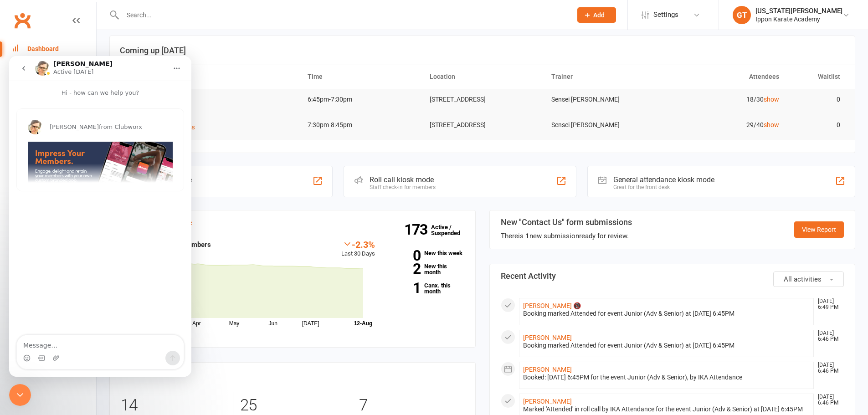  What do you see at coordinates (566, 223) in the screenshot?
I see `h3: New "Contact Us" form submissions` at bounding box center [566, 223].